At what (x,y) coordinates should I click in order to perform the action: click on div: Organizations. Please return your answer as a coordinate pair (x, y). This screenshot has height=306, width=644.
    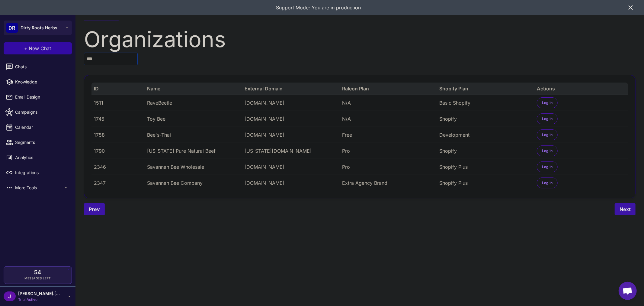
    Looking at the image, I should click on (359, 39).